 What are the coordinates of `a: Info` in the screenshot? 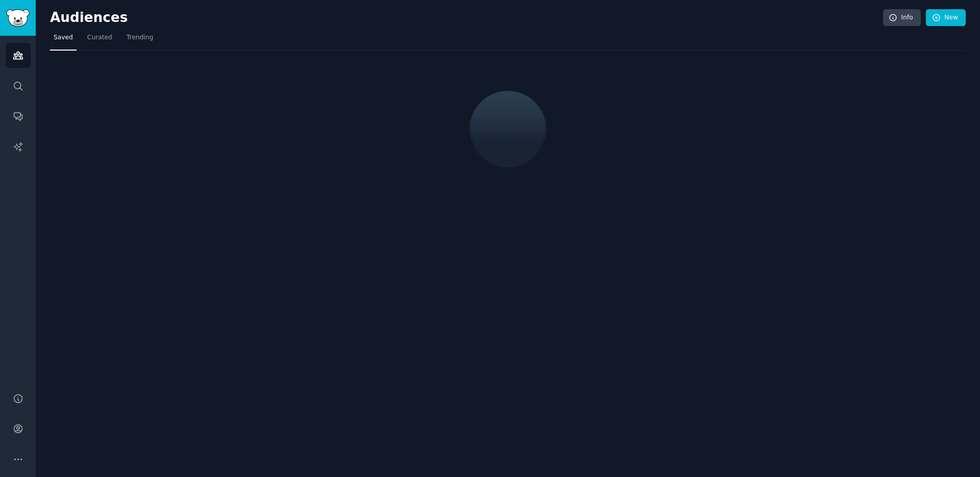 It's located at (902, 18).